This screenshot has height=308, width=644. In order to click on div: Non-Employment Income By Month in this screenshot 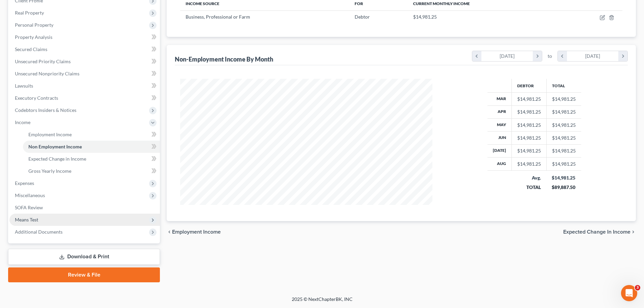, I will do `click(224, 59)`.